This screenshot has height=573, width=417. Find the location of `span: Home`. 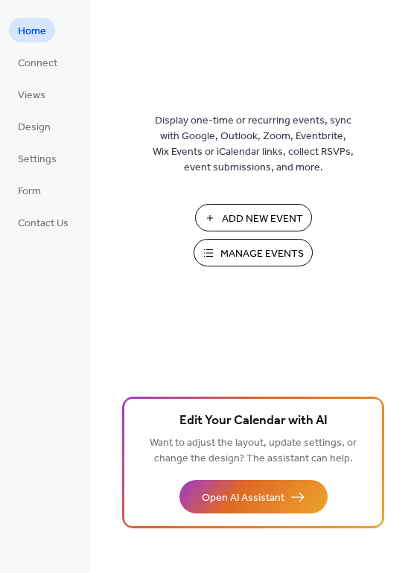

span: Home is located at coordinates (32, 31).